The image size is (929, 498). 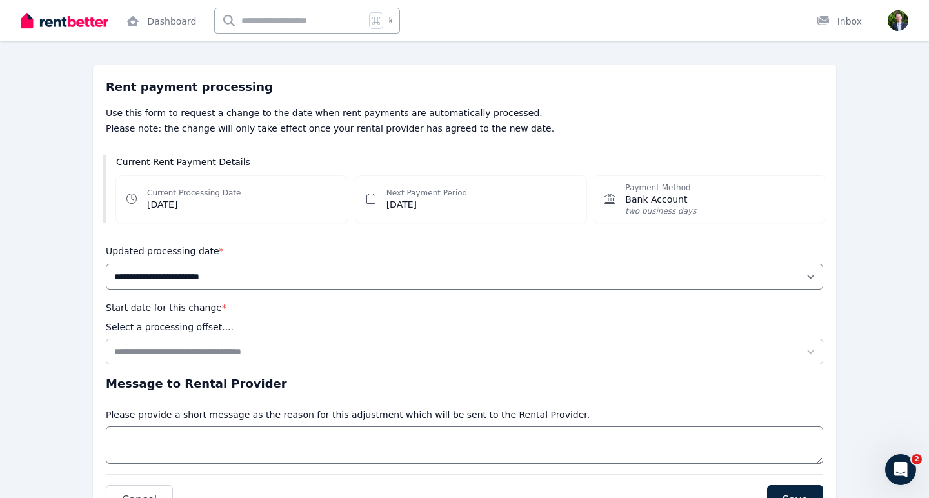 I want to click on span: k, so click(x=390, y=21).